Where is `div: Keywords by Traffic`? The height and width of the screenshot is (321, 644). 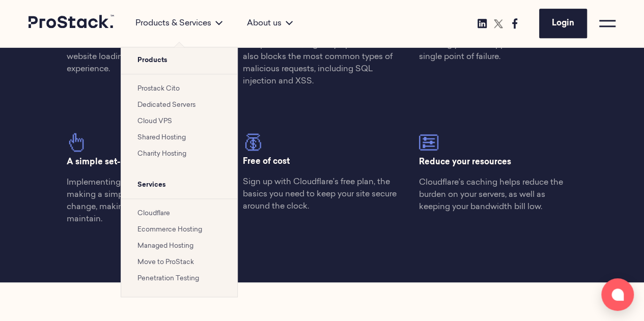 div: Keywords by Traffic is located at coordinates (142, 65).